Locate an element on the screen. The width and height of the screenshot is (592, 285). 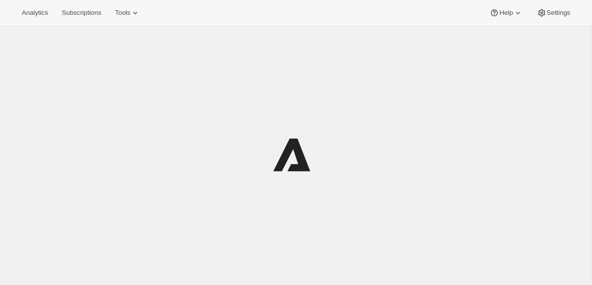
button: Settings is located at coordinates (554, 13).